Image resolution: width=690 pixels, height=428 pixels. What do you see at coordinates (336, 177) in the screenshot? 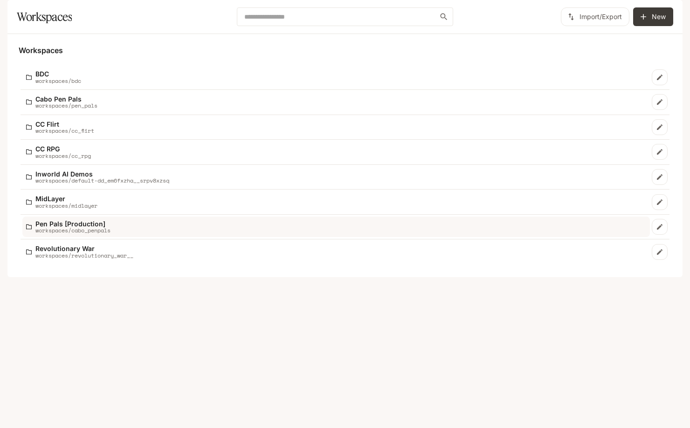
I see `a: Inworld AI Demosworkspaces/default-dd_em6fxzha__srpv8xzsq` at bounding box center [336, 177].